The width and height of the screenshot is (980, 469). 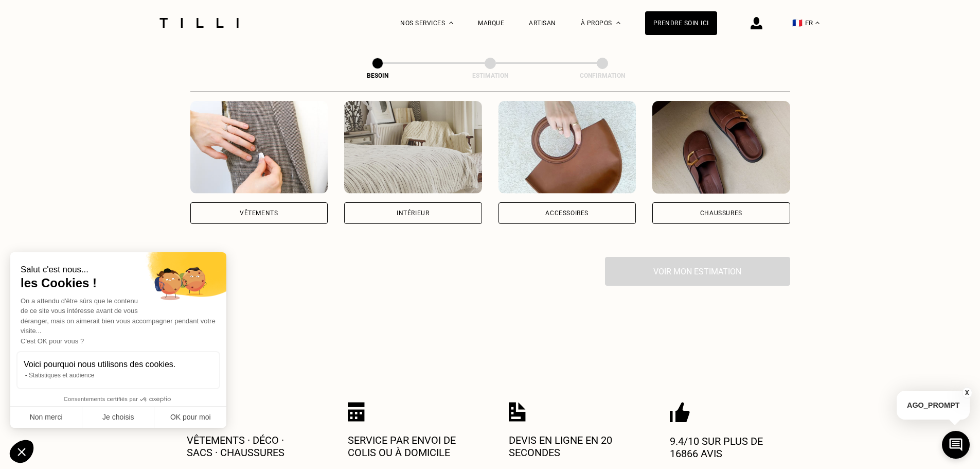 I want to click on div: Marque, so click(x=491, y=23).